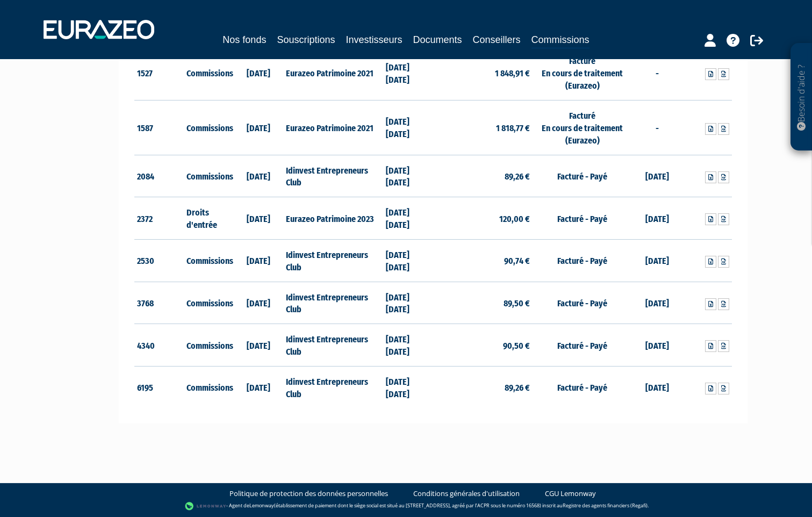 Image resolution: width=812 pixels, height=517 pixels. Describe the element at coordinates (308, 493) in the screenshot. I see `a: Politique de protection des données personnelles` at that location.